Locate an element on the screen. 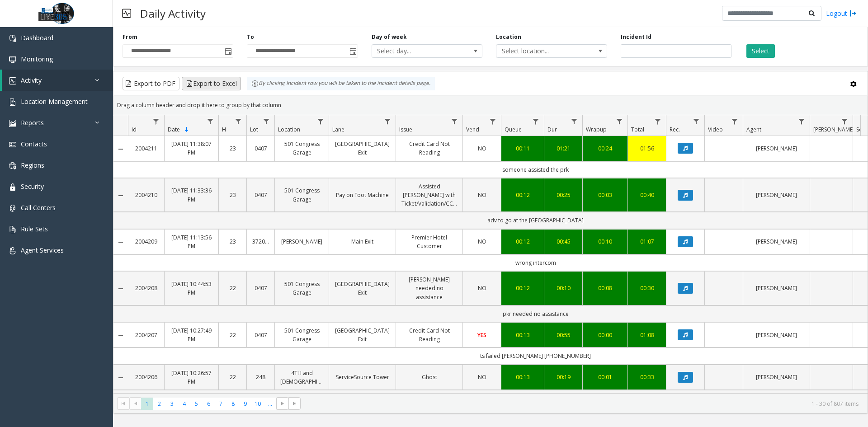 This screenshot has width=868, height=427. span: Queue is located at coordinates (513, 129).